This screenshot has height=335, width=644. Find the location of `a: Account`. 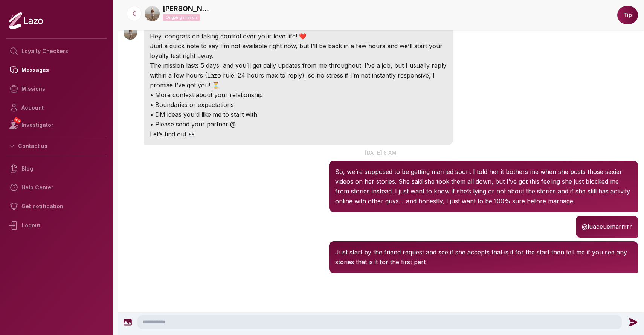

a: Account is located at coordinates (56, 108).